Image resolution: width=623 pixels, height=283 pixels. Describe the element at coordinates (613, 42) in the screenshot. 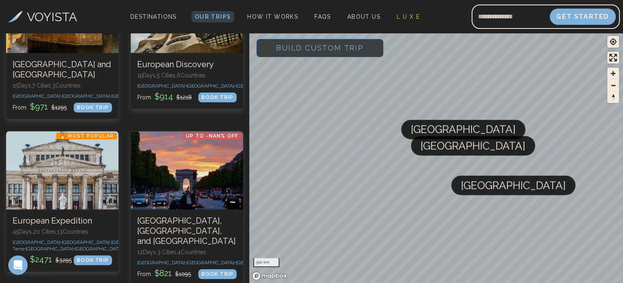

I see `button: Find my location` at that location.